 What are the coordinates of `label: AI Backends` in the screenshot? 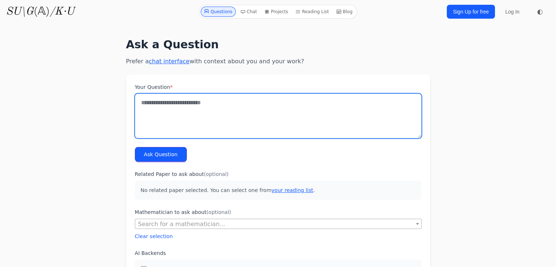 It's located at (278, 253).